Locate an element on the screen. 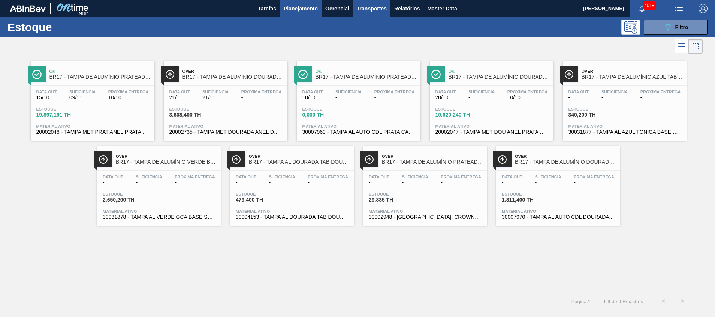  span: Relatórios is located at coordinates (407, 9).